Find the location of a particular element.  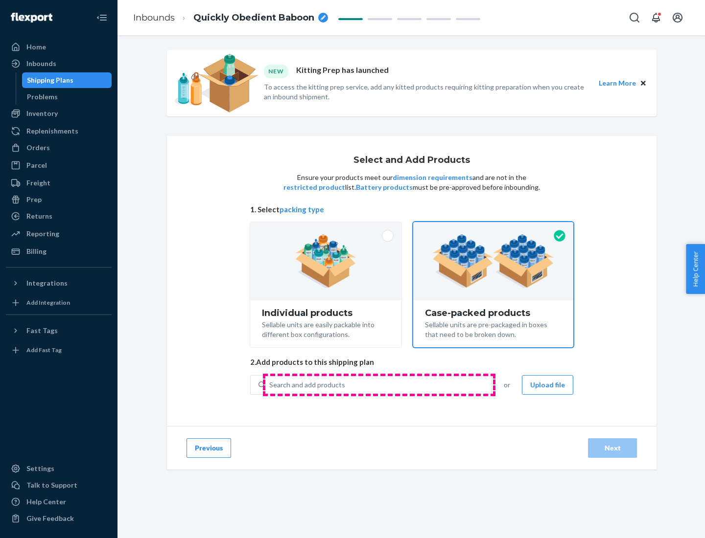

div: Replenishments is located at coordinates (52, 131).